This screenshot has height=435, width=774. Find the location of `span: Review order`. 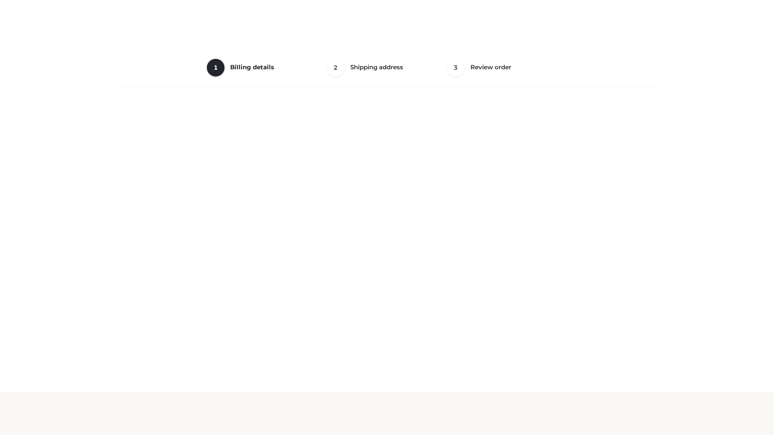

span: Review order is located at coordinates (490, 67).